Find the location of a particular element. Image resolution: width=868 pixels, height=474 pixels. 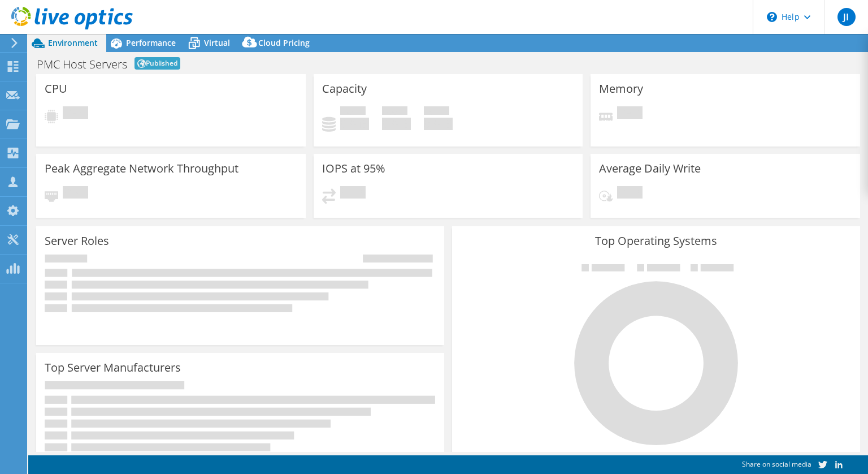

h3: Top Server Manufacturers is located at coordinates (112, 367).